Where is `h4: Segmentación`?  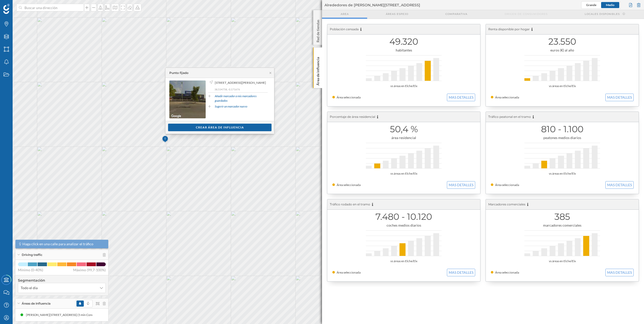 h4: Segmentación is located at coordinates (62, 280).